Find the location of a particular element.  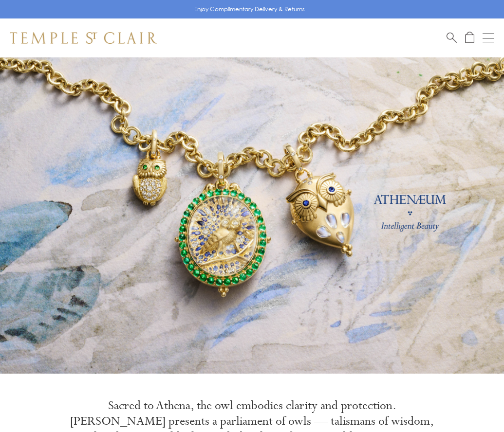

p: Enjoy Complimentary Delivery & Returns is located at coordinates (249, 9).